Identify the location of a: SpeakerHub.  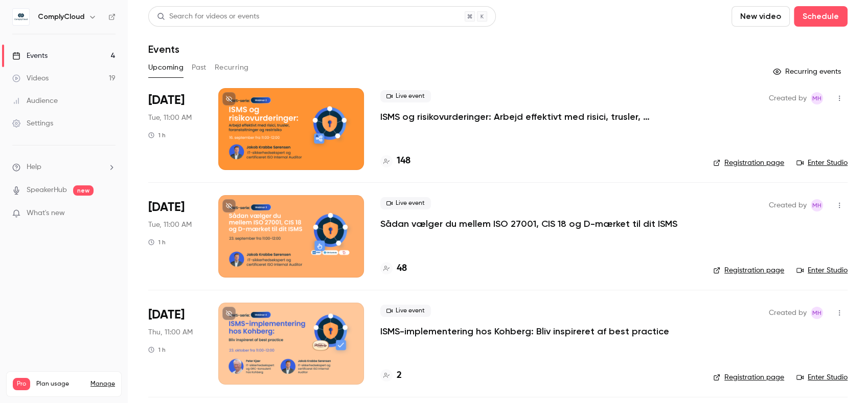
(47, 190).